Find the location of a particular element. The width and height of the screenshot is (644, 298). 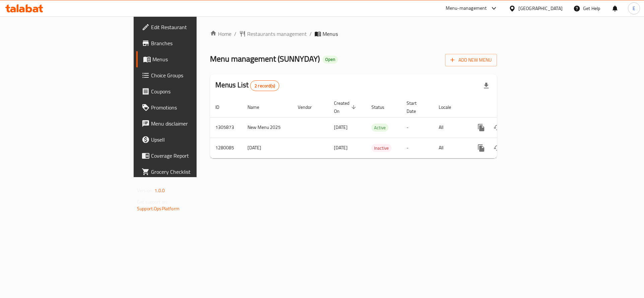

a: Menu disclaimer is located at coordinates (188, 123).